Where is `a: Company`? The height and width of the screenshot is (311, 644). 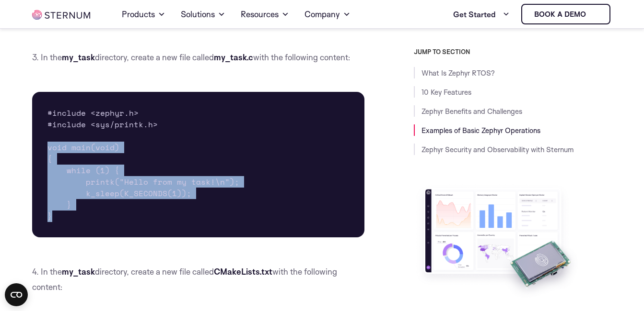 a: Company is located at coordinates (328, 14).